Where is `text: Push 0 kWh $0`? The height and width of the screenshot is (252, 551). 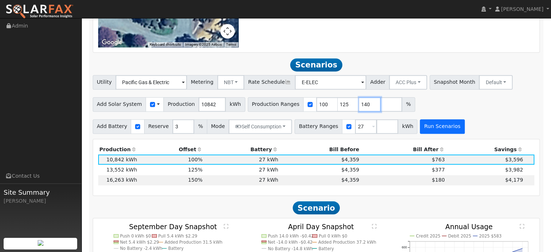
text: Push 0 kWh $0 is located at coordinates (136, 236).